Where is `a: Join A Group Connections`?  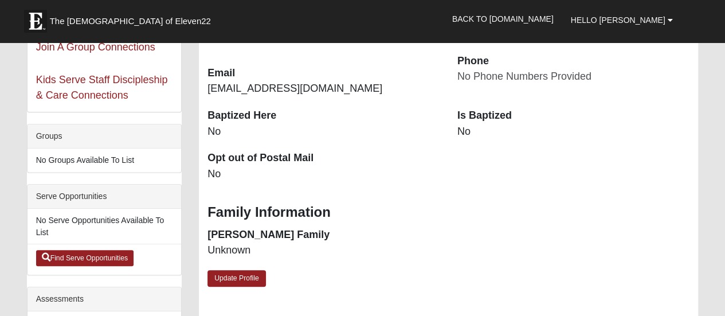 a: Join A Group Connections is located at coordinates (96, 47).